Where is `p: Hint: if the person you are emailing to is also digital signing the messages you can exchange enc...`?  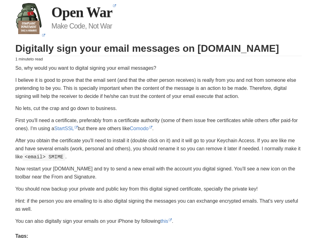 p: Hint: if the person you are emailing to is also digital signing the messages you can exchange enc... is located at coordinates (158, 205).